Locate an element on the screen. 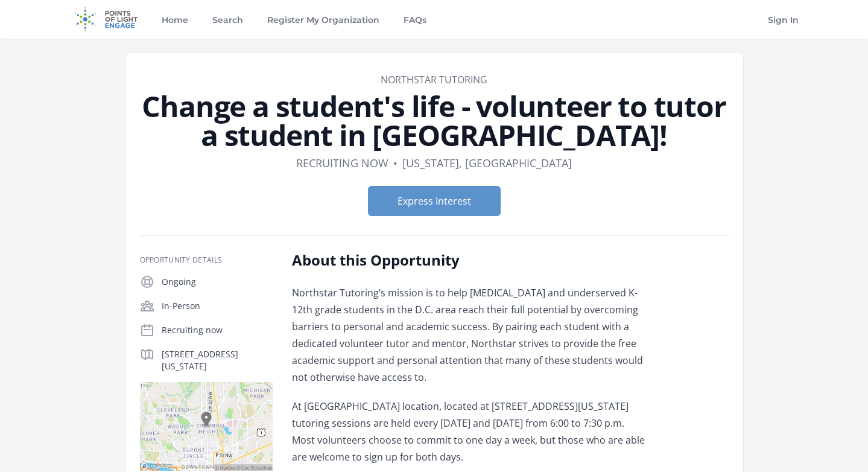 The width and height of the screenshot is (868, 472). img: Map is located at coordinates (206, 426).